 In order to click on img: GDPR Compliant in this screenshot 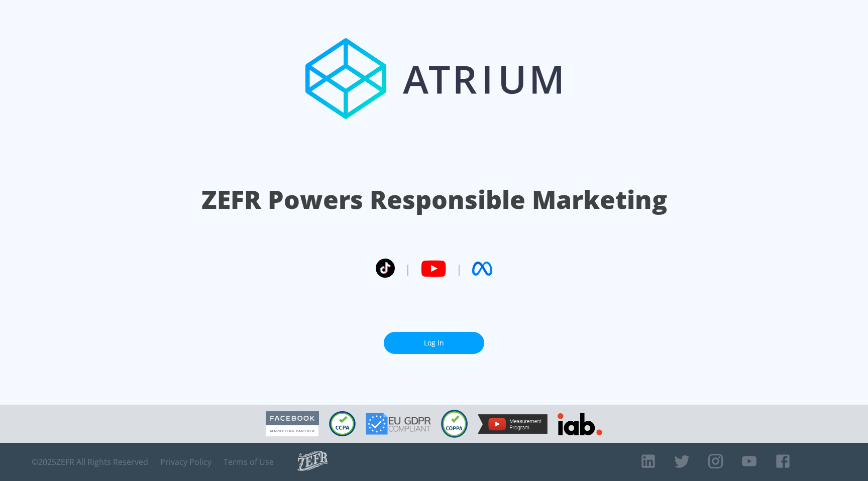, I will do `click(398, 424)`.